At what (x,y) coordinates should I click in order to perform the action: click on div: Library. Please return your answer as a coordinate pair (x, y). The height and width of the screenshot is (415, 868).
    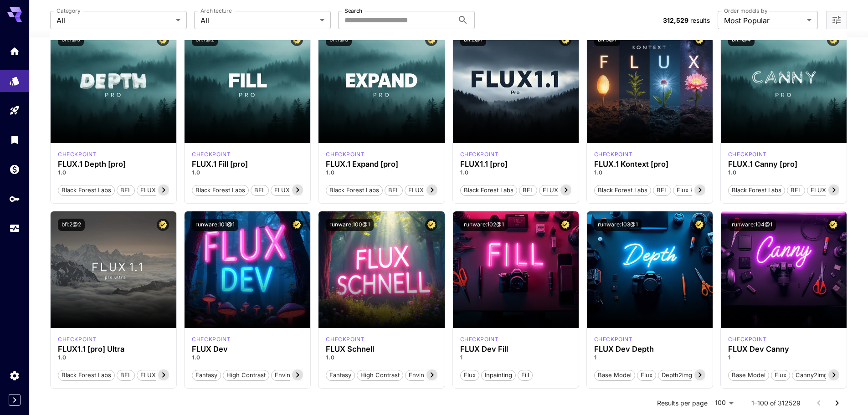
    Looking at the image, I should click on (15, 137).